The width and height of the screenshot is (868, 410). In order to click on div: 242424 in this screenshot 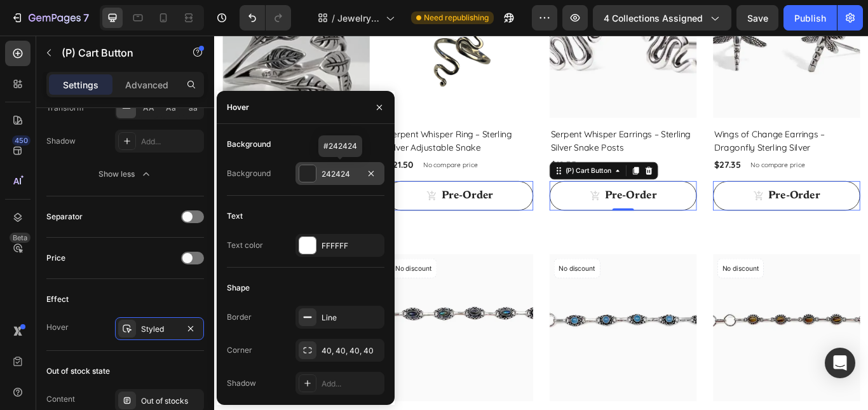, I will do `click(340, 174)`.